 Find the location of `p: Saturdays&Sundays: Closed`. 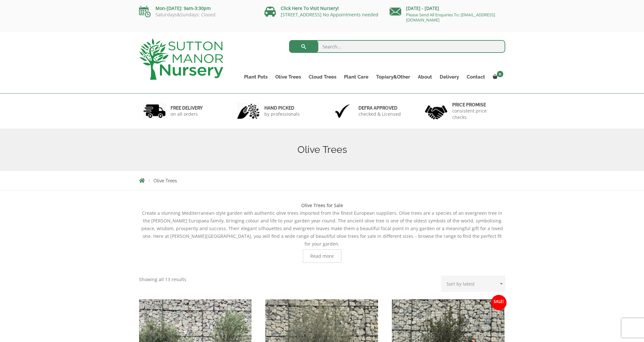

p: Saturdays&Sundays: Closed is located at coordinates (197, 15).